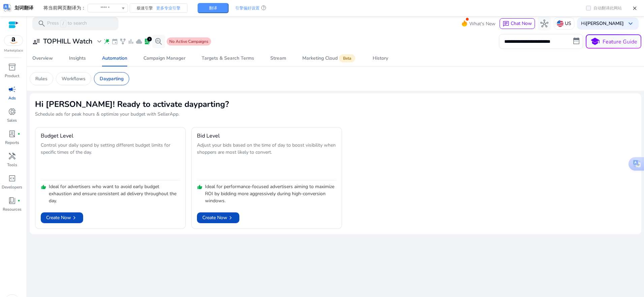  Describe the element at coordinates (335, 114) in the screenshot. I see `p: Schedule ads for peak hours & optimize your budget with SellerApp.` at that location.